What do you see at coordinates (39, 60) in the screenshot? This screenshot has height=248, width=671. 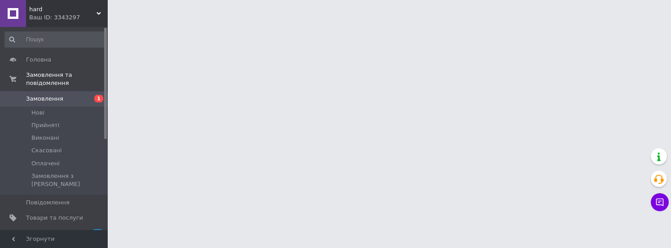 I see `span: Головна` at bounding box center [39, 60].